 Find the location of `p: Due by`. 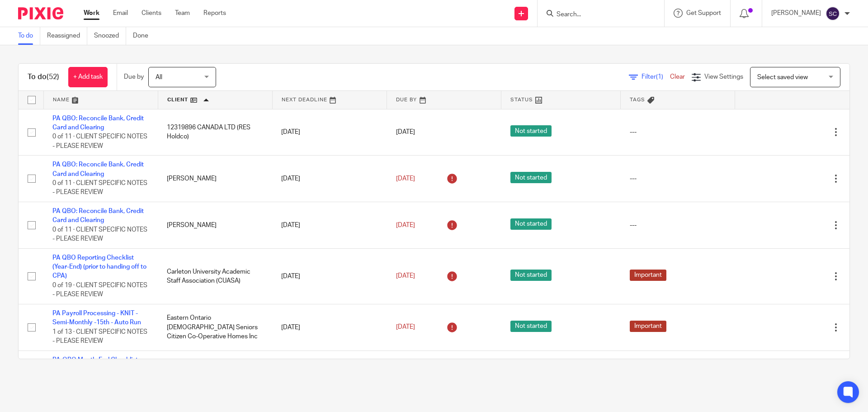

p: Due by is located at coordinates (134, 77).